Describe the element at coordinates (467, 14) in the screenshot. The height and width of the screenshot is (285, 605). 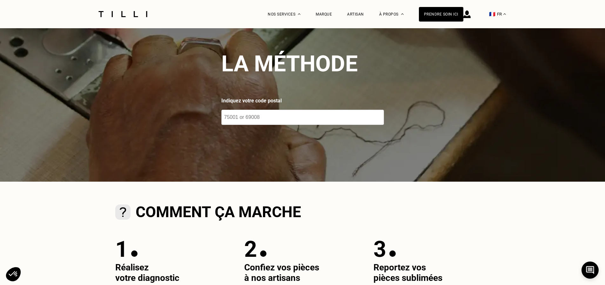
I see `img: icône connexion` at that location.